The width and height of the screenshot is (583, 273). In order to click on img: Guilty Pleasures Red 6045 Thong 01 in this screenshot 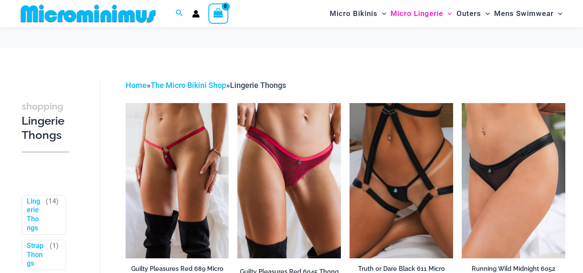, I will do `click(289, 181)`.